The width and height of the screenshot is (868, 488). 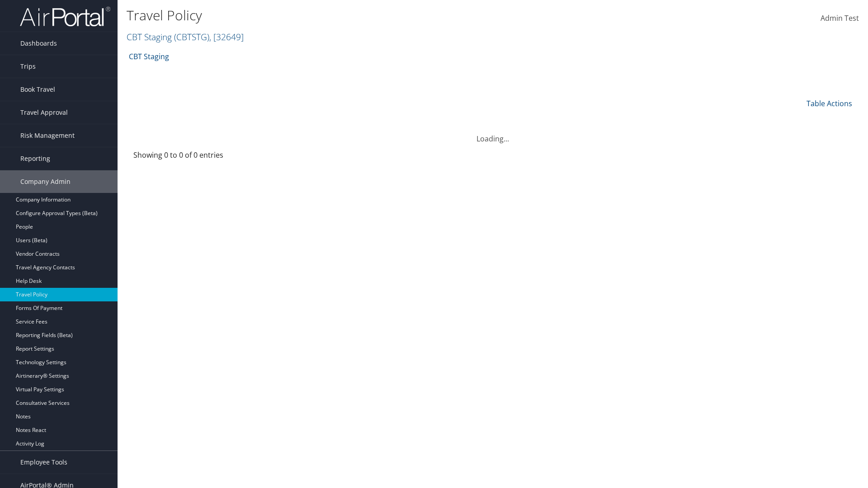 What do you see at coordinates (38, 89) in the screenshot?
I see `span: Book Travel` at bounding box center [38, 89].